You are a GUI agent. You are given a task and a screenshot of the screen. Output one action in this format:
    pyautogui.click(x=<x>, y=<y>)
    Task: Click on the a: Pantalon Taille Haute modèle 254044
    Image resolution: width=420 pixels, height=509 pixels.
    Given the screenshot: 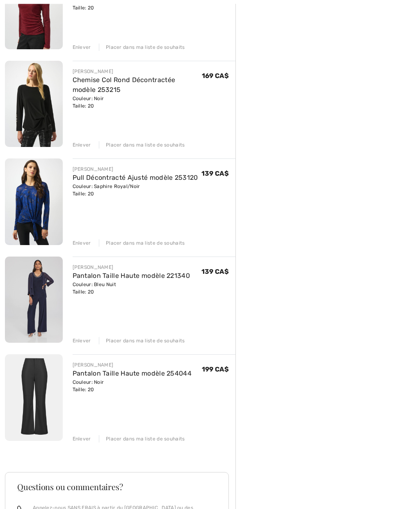 What is the action you would take?
    pyautogui.click(x=132, y=373)
    